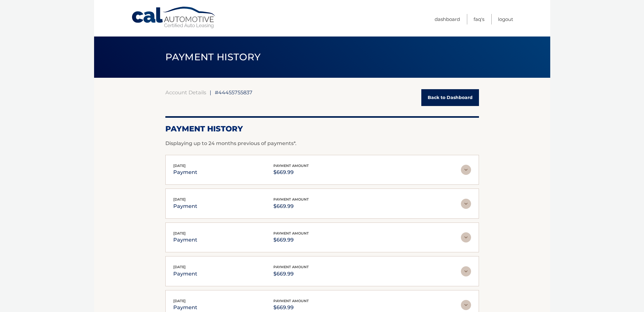 This screenshot has height=312, width=644. I want to click on a: Account Details, so click(185, 92).